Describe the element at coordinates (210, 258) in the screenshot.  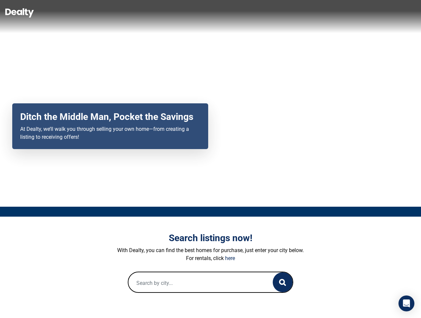
I see `p: For rentals, click` at that location.